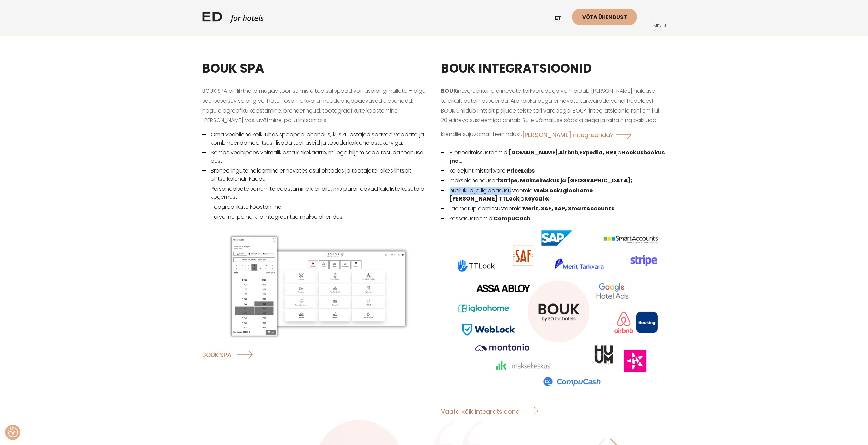  Describe the element at coordinates (315, 139) in the screenshot. I see `li: Oma veebilehe kõik-ühes spaapoe lahendus, kus külastajad saavad vaadata ja kombineerida hoolitsus...` at that location.